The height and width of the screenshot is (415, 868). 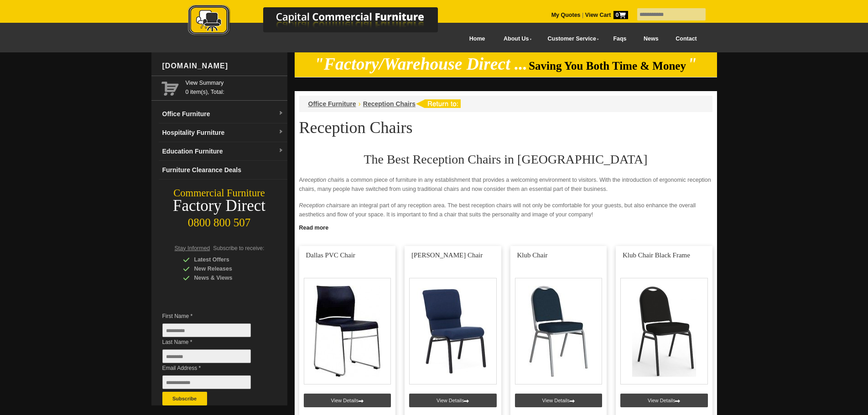 What do you see at coordinates (223, 170) in the screenshot?
I see `a: Furniture Clearance Deals` at bounding box center [223, 170].